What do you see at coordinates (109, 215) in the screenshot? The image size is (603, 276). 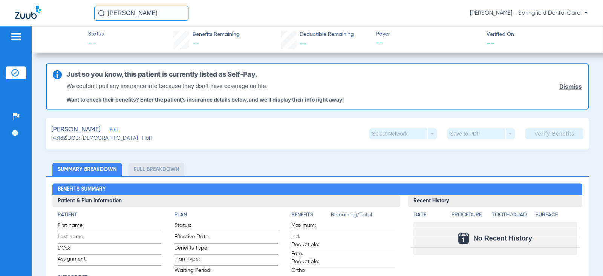 I see `h4: Patient` at bounding box center [109, 215].